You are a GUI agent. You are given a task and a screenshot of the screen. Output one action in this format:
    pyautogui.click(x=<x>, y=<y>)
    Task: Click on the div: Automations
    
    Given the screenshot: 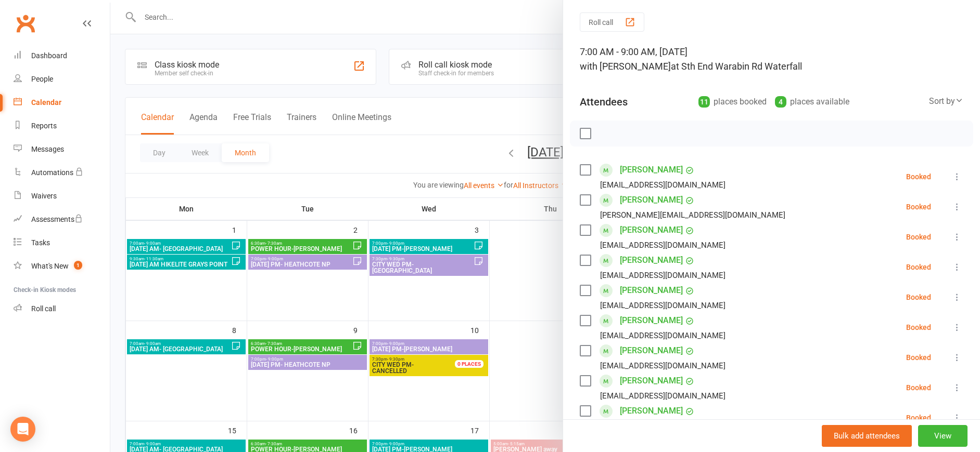 What is the action you would take?
    pyautogui.click(x=52, y=172)
    